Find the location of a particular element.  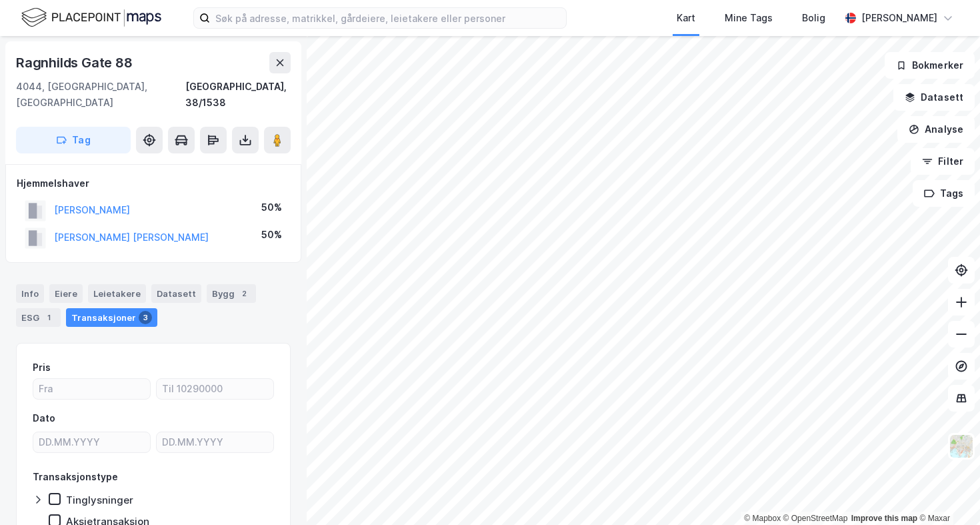

div: Hjemmelshaver is located at coordinates (154, 184).